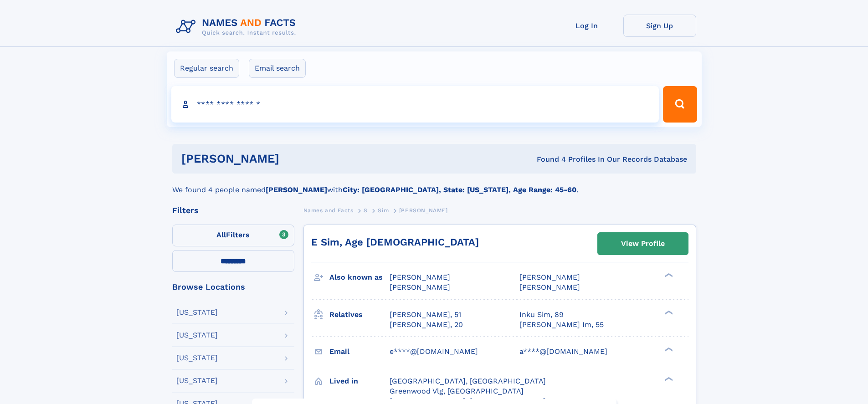 The height and width of the screenshot is (404, 868). I want to click on a: S, so click(366, 210).